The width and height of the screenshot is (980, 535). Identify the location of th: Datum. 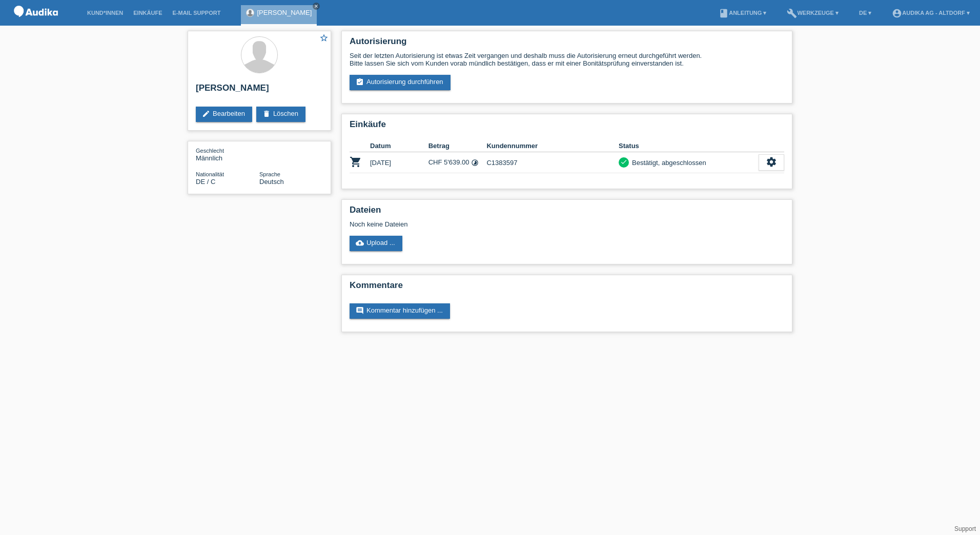
(399, 146).